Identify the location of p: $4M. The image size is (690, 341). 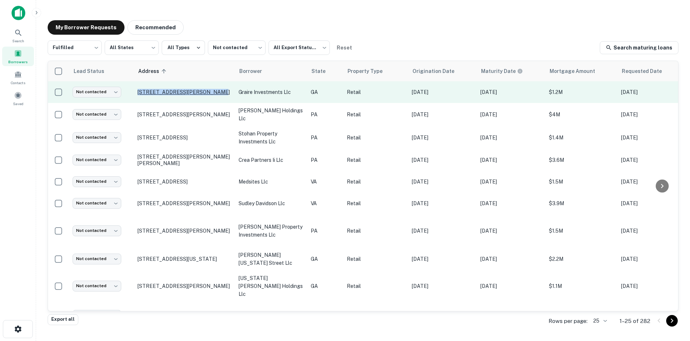
(582, 114).